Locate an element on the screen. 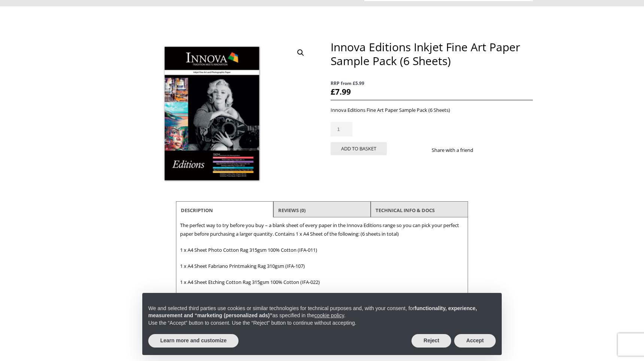  div: Notice is located at coordinates (322, 324).